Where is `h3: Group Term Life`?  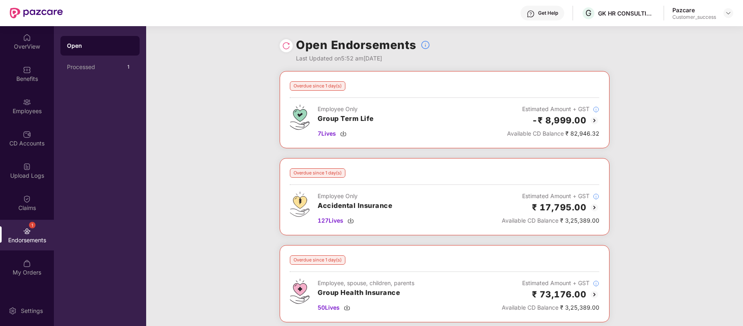
h3: Group Term Life is located at coordinates (346, 119).